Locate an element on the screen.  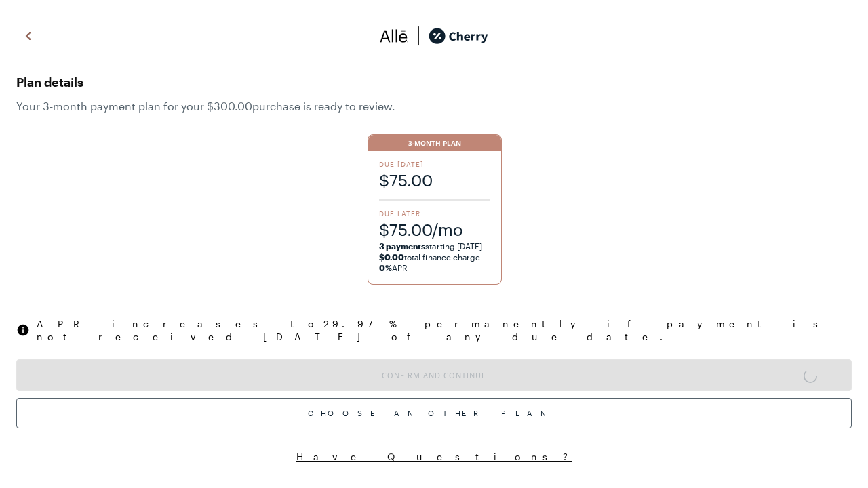
button: Confirm and Continue is located at coordinates (434, 374).